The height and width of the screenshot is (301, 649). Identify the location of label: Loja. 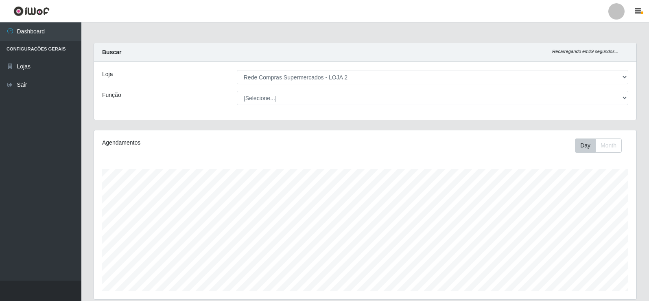
(107, 74).